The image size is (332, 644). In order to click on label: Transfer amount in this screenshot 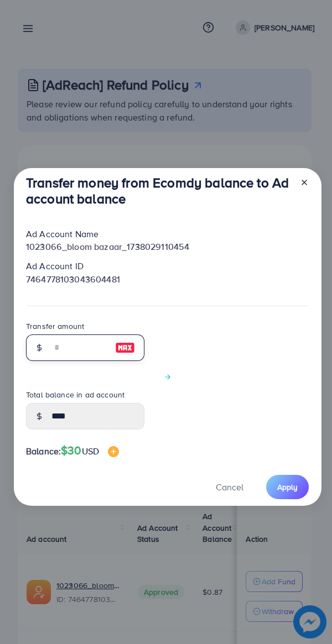, I will do `click(55, 326)`.